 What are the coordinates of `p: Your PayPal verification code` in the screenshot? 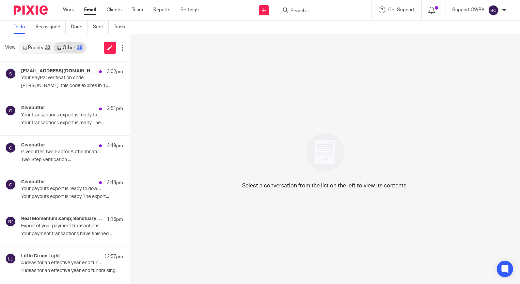 It's located at (62, 78).